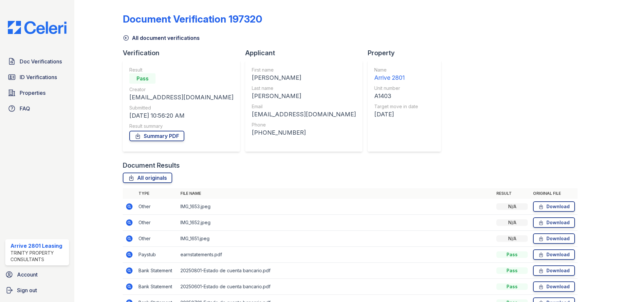 The image size is (626, 302). I want to click on div: Property, so click(407, 53).